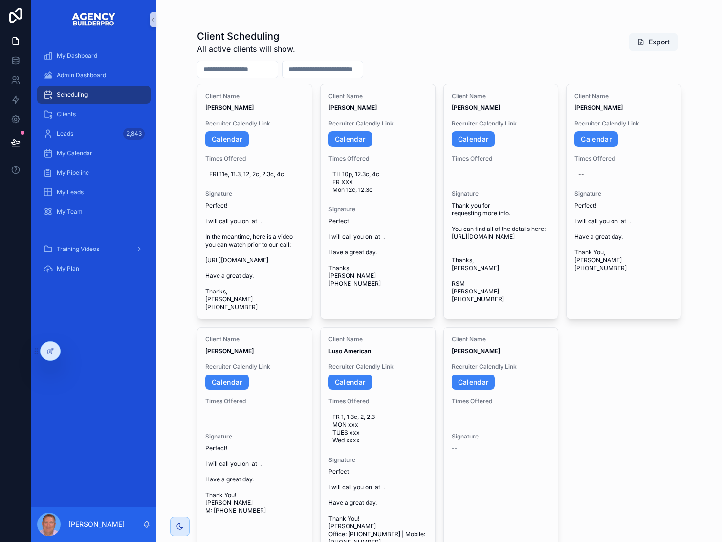 The width and height of the screenshot is (722, 542). Describe the element at coordinates (94, 269) in the screenshot. I see `a: My Plan` at that location.